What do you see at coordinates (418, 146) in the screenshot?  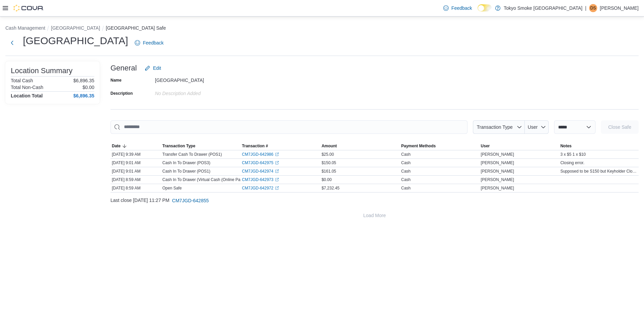 I see `span: Payment Methods` at bounding box center [418, 146].